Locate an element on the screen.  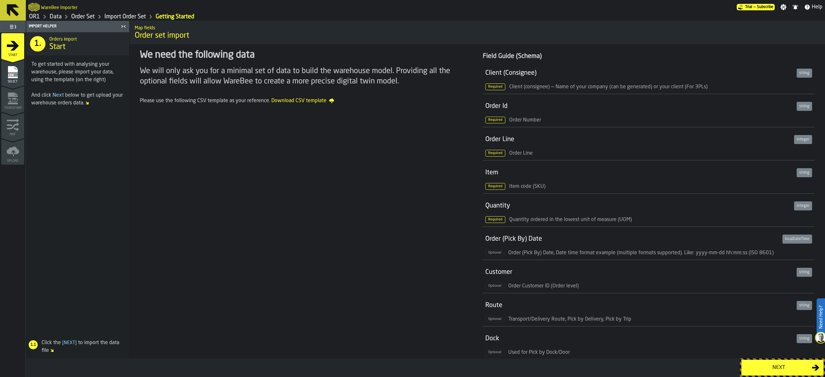
span: Trial is located at coordinates (749, 7).